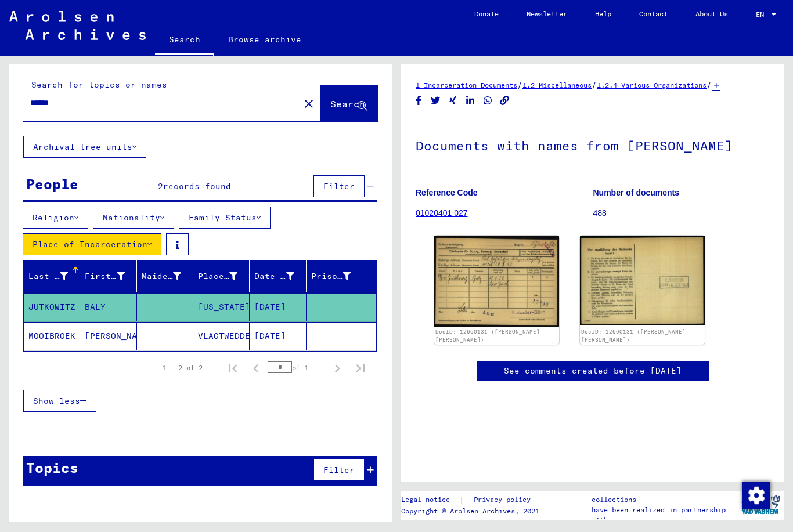  Describe the element at coordinates (92, 245) in the screenshot. I see `button: Place of Incarceration` at that location.